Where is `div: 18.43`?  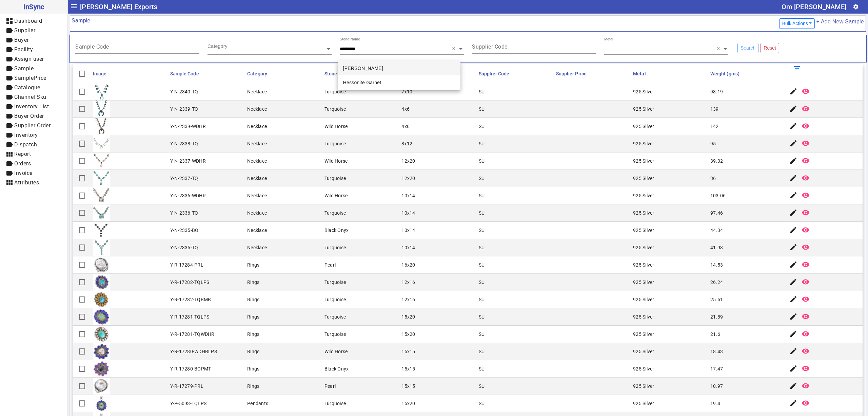
div: 18.43 is located at coordinates (717, 351).